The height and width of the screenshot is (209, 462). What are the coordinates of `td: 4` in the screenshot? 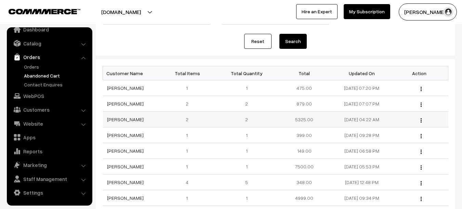 It's located at (189, 183).